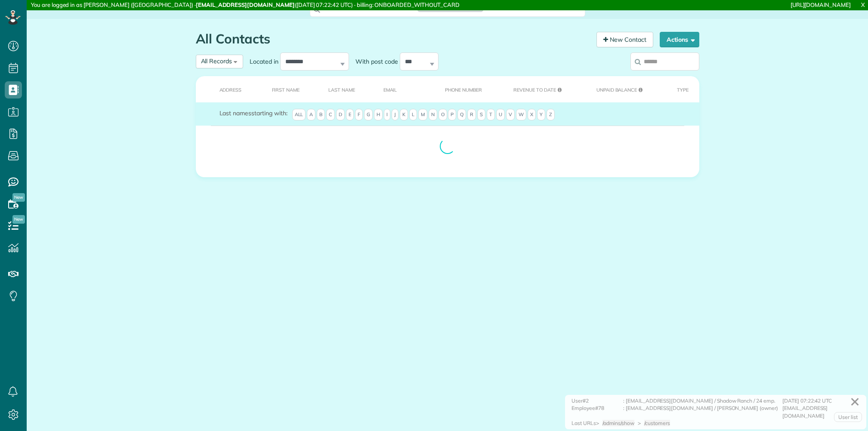 This screenshot has width=868, height=431. What do you see at coordinates (368, 115) in the screenshot?
I see `span: G` at bounding box center [368, 115].